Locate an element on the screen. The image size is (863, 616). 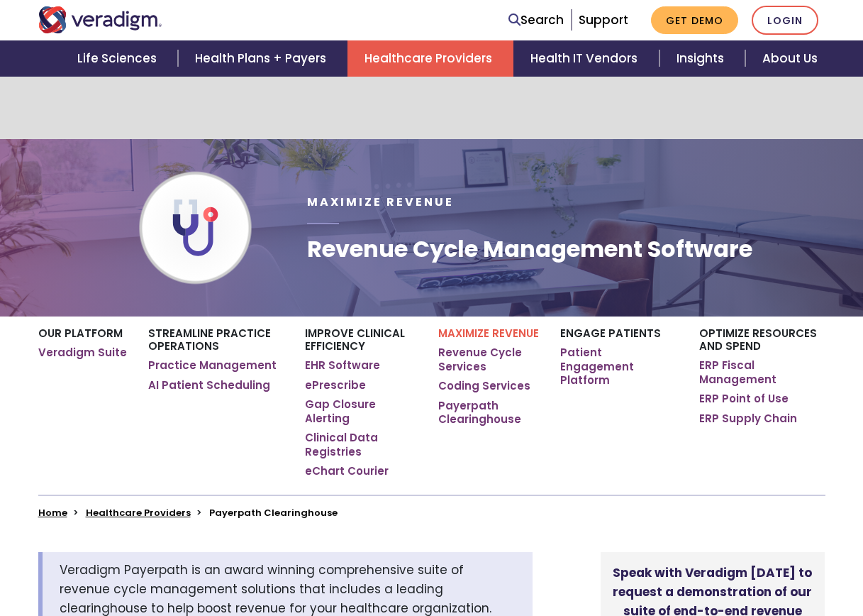
a: Veradigm logo is located at coordinates (100, 20).